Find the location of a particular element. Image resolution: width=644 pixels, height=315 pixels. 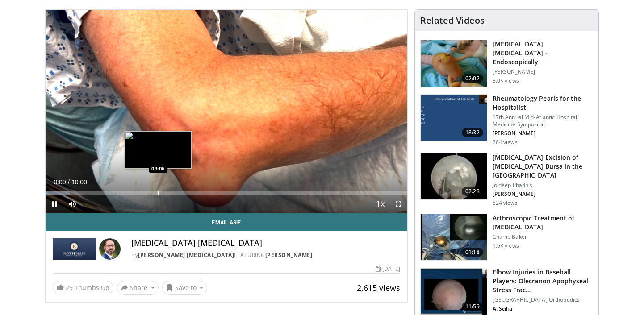

p: A. Scilia is located at coordinates (543, 309).